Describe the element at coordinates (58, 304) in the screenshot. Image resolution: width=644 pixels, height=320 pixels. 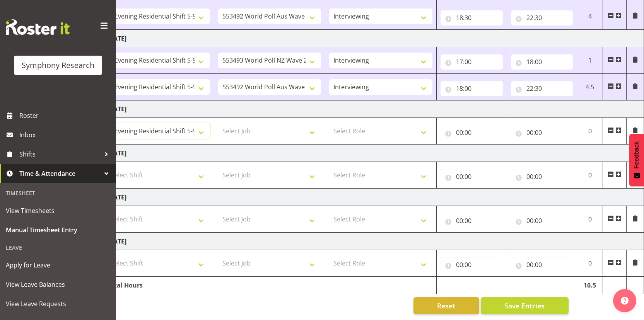
I see `span: View Leave Requests` at that location.